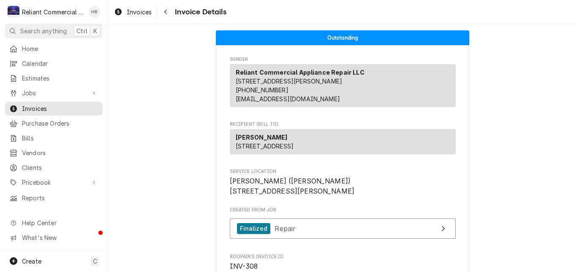 The width and height of the screenshot is (577, 272). What do you see at coordinates (285, 228) in the screenshot?
I see `span: Repair` at bounding box center [285, 228].